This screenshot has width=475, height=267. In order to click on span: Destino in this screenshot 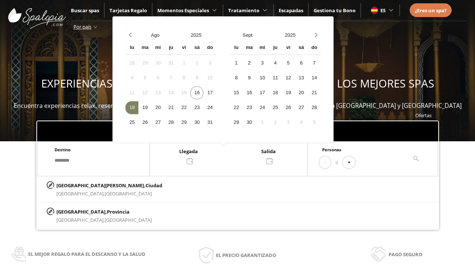, I will do `click(62, 150)`.